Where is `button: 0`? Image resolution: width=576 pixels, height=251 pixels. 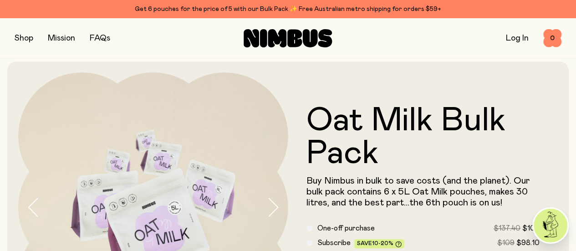 button: 0 is located at coordinates (553, 38).